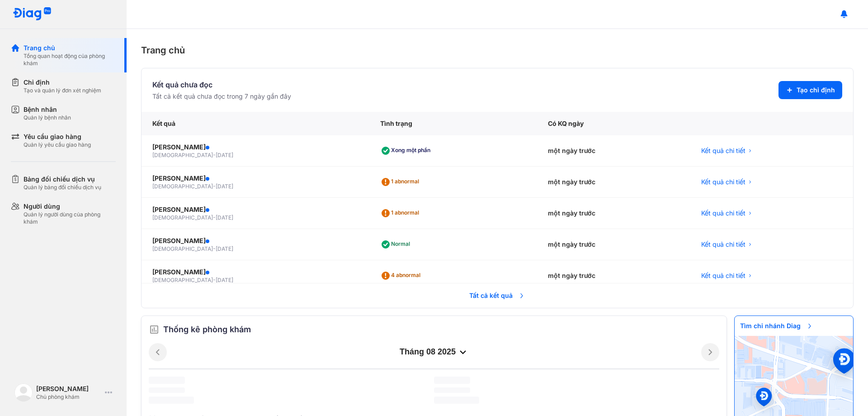 The height and width of the screenshot is (416, 868). Describe the element at coordinates (62, 83) in the screenshot. I see `div: Chỉ định` at that location.